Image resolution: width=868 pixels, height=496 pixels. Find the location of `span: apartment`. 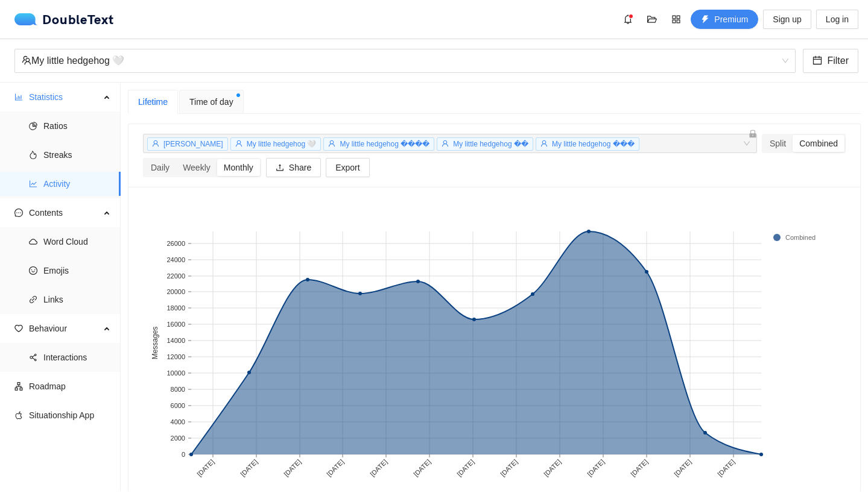

span: apartment is located at coordinates (19, 386).